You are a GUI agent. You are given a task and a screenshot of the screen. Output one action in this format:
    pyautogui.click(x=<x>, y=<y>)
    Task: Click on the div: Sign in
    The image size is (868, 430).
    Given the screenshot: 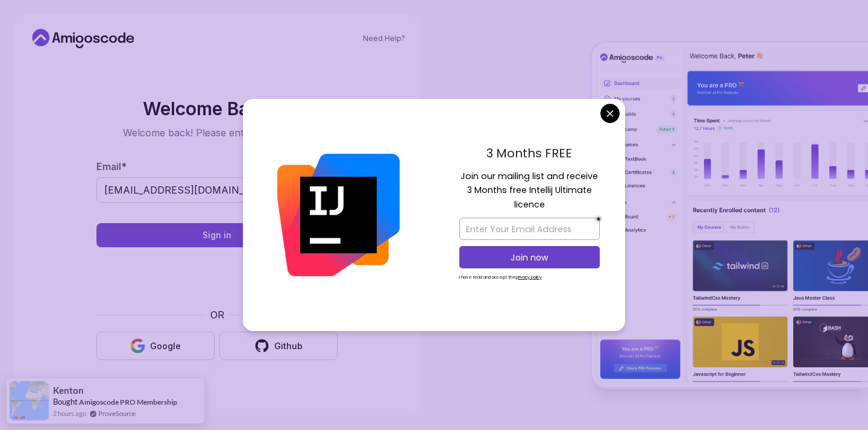 What is the action you would take?
    pyautogui.click(x=217, y=235)
    